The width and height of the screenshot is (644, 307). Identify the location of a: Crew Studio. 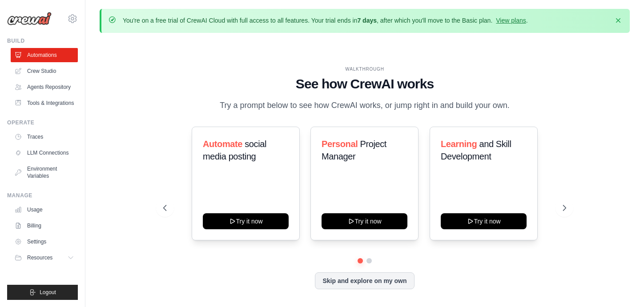
(44, 71).